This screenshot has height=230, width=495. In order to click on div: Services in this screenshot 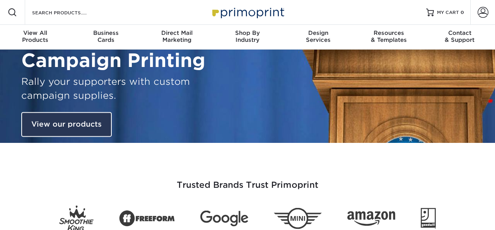, I will do `click(318, 36)`.